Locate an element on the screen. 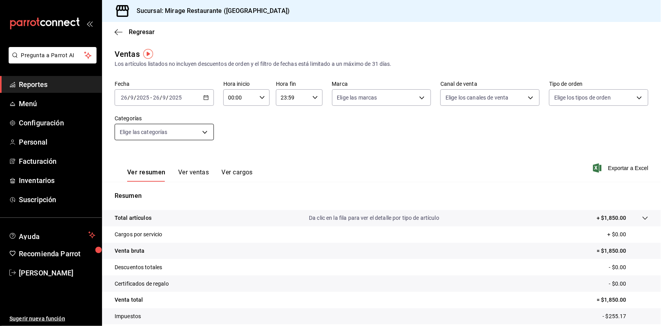 The image size is (661, 326). span: Ayuda is located at coordinates (52, 235).